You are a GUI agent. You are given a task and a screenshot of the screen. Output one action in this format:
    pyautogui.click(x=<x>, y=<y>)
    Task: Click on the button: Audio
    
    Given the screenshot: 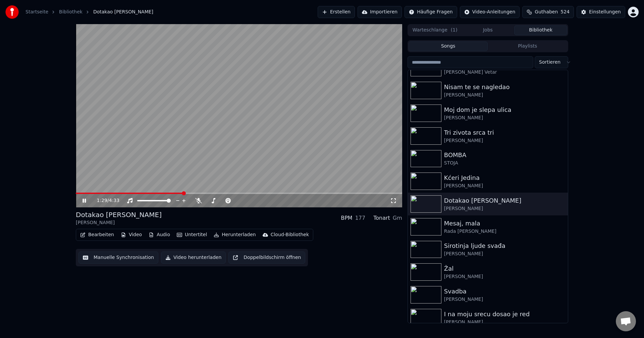 What is the action you would take?
    pyautogui.click(x=159, y=235)
    